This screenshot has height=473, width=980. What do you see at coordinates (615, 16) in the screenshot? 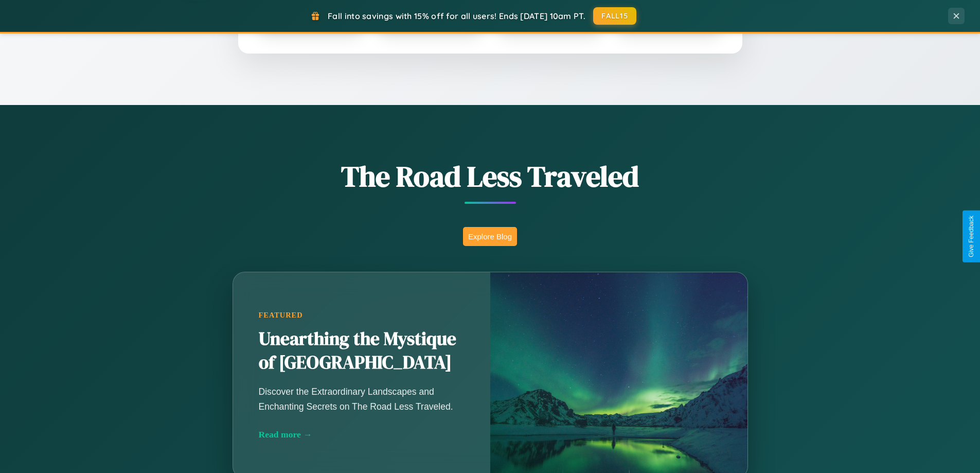
I see `button: FALL15` at bounding box center [615, 16].